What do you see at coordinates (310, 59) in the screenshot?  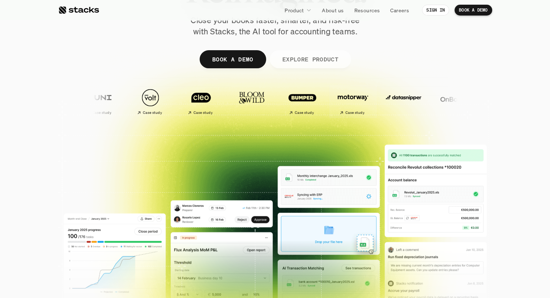 I see `a: EXPLORE PRODUCT` at bounding box center [310, 59].